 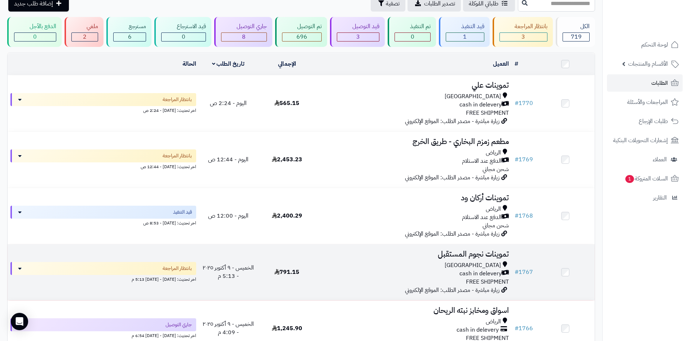 What do you see at coordinates (287, 216) in the screenshot?
I see `span: 2,400.29` at bounding box center [287, 216].